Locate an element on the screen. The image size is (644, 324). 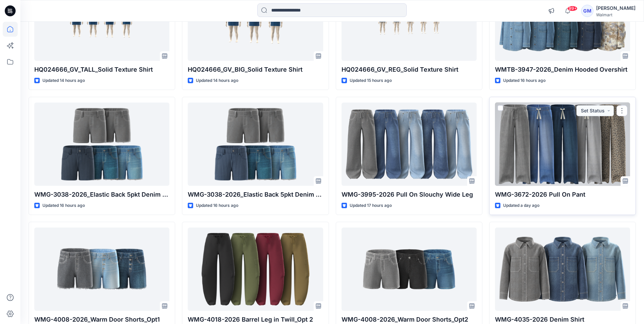
a: WMG-4008-2026_Warm Door Shorts_Opt2 is located at coordinates (409, 269).